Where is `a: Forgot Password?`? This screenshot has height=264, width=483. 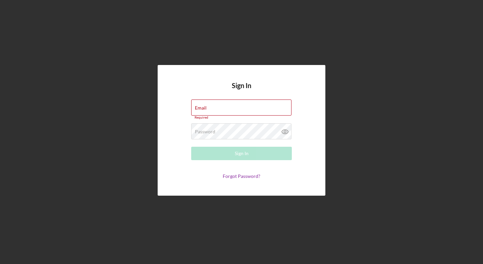
a: Forgot Password? is located at coordinates (242, 176).